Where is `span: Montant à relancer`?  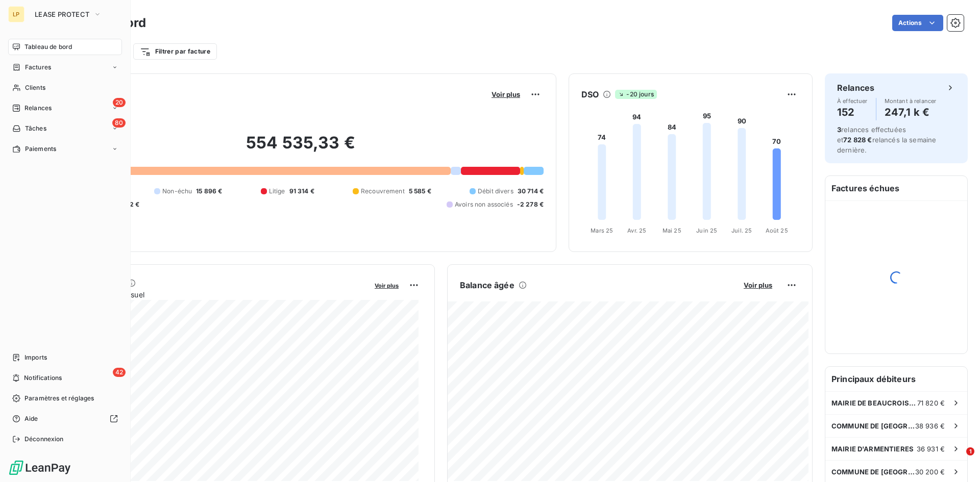 span: Montant à relancer is located at coordinates (910, 101).